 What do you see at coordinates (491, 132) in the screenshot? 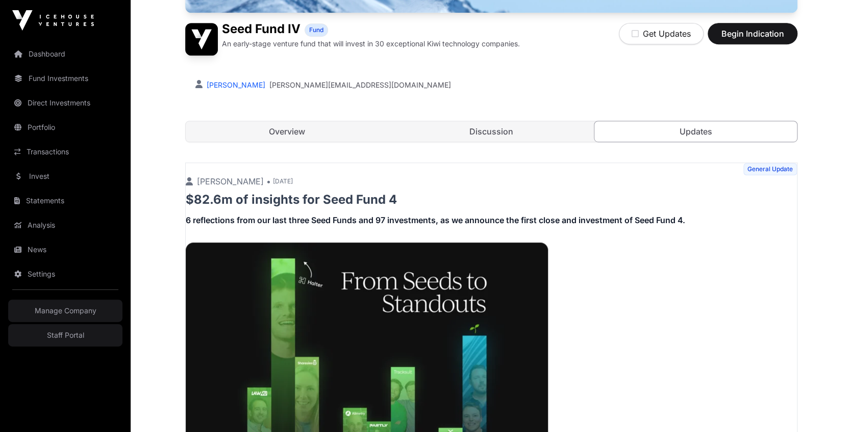
I see `nav: Tabs` at bounding box center [491, 132].